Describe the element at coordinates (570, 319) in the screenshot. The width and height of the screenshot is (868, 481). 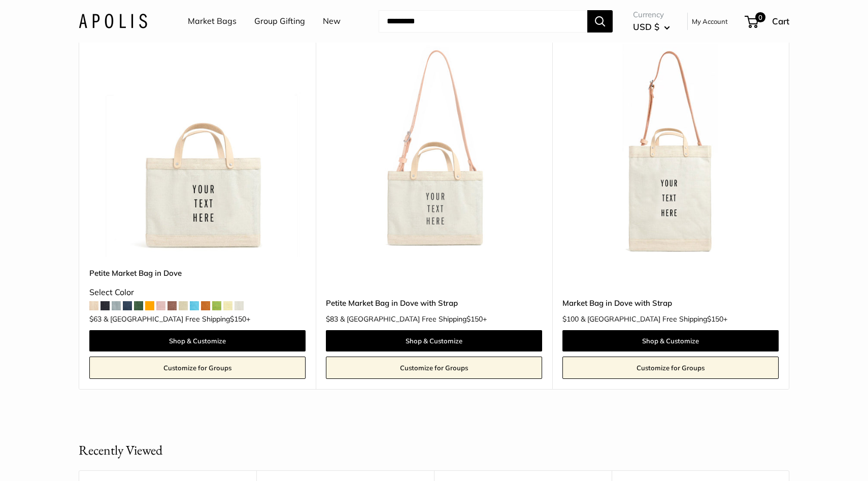
I see `span: $100` at that location.